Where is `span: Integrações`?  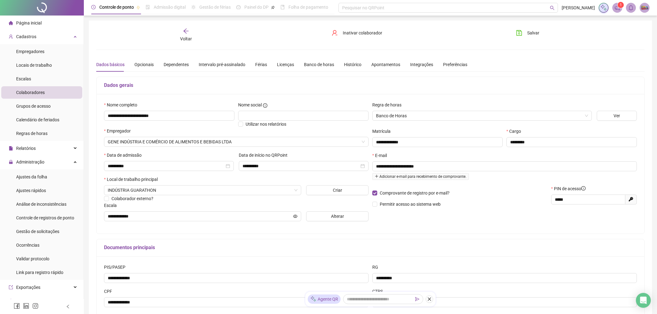 span: Integrações is located at coordinates (28, 301).